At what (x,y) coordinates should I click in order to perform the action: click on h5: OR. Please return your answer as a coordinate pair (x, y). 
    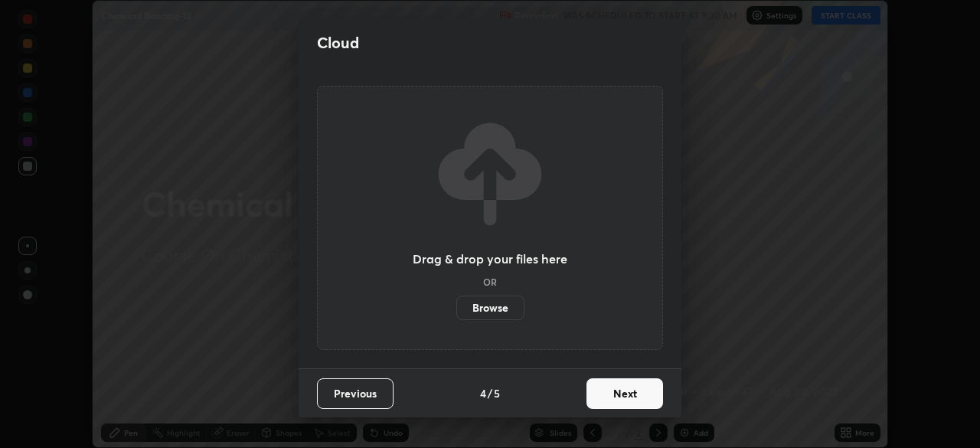
    Looking at the image, I should click on (490, 282).